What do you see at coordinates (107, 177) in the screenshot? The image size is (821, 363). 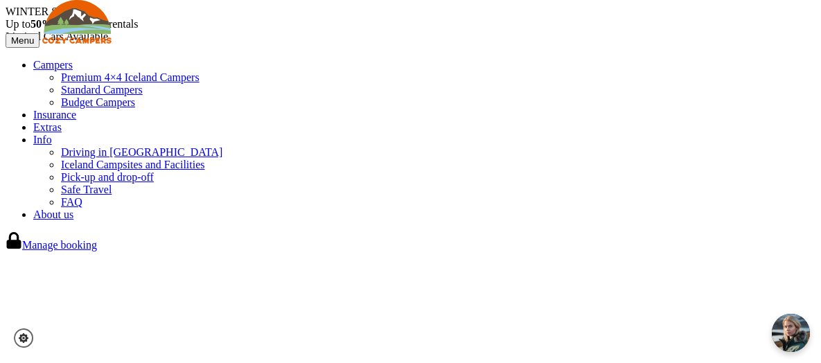 I see `a: Pick-up and drop-off` at bounding box center [107, 177].